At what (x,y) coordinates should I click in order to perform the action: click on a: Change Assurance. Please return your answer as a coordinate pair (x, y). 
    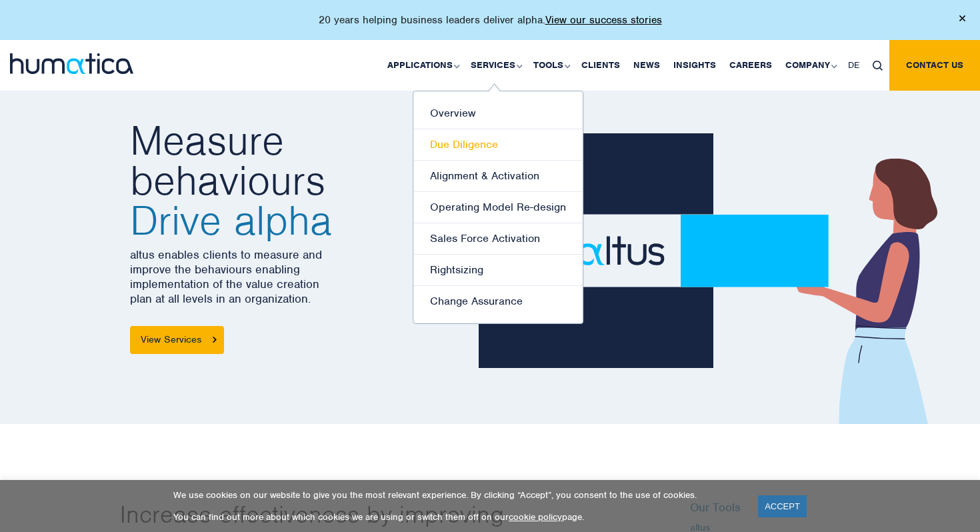
    Looking at the image, I should click on (498, 301).